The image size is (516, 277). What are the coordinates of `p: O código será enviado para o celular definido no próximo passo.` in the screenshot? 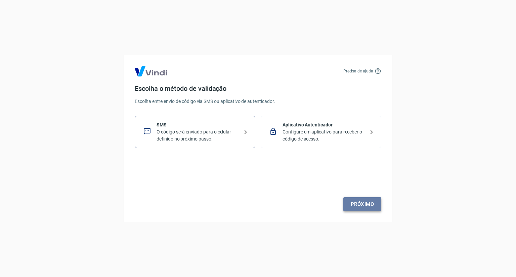 It's located at (197, 136).